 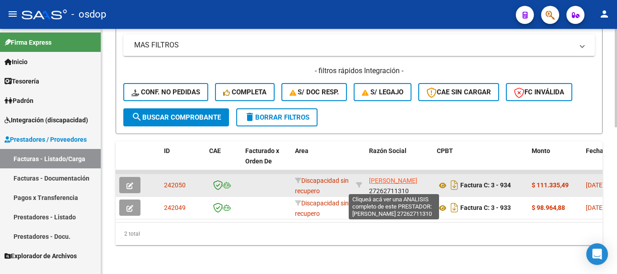 What do you see at coordinates (459, 92) in the screenshot?
I see `span: CAE SIN CARGAR` at bounding box center [459, 92].